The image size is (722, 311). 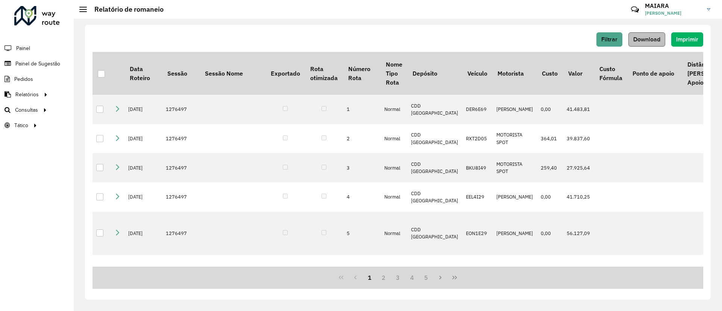 I want to click on th: Data Roteiro, so click(x=143, y=73).